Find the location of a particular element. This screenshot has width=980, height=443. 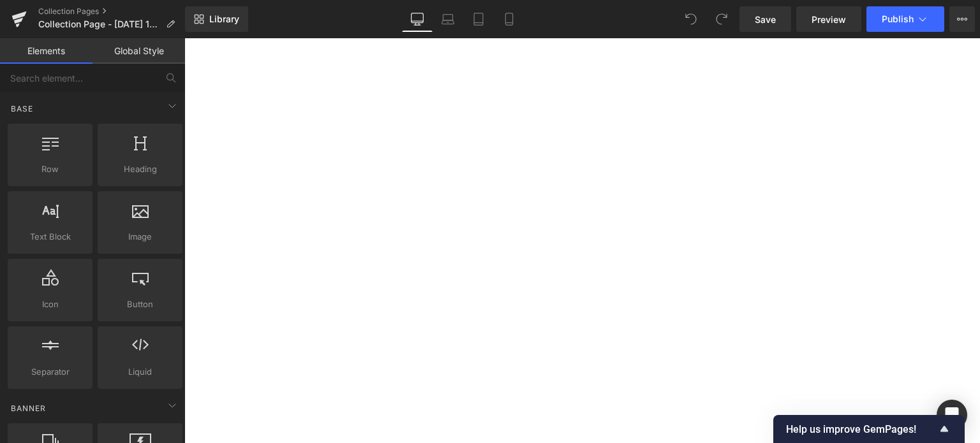

span: Text Block is located at coordinates (49, 236).